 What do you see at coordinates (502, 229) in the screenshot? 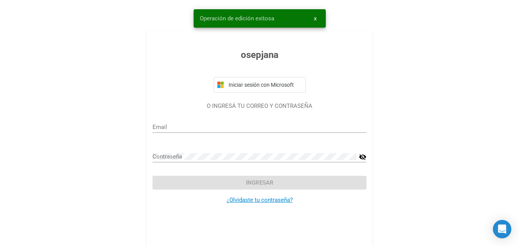
I see `div: Open Intercom Messenger` at bounding box center [502, 229].